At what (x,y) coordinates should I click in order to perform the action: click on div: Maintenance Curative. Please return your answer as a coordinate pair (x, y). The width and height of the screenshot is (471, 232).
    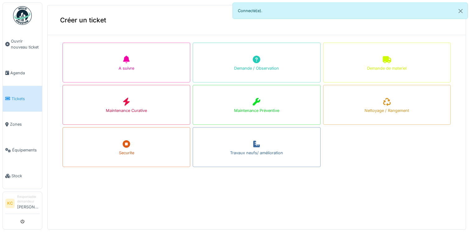
    Looking at the image, I should click on (126, 110).